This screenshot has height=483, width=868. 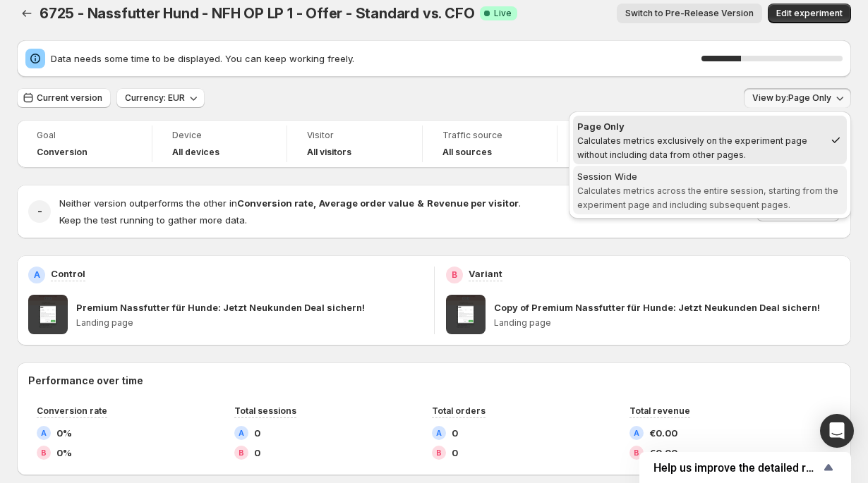 I want to click on strong: Average order value, so click(x=366, y=203).